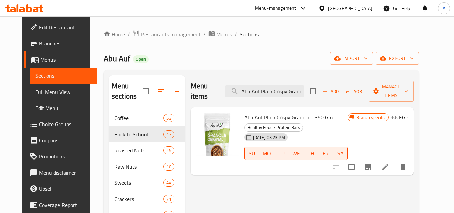  What do you see at coordinates (66, 205) in the screenshot?
I see `span: Coverage Report` at bounding box center [66, 205].